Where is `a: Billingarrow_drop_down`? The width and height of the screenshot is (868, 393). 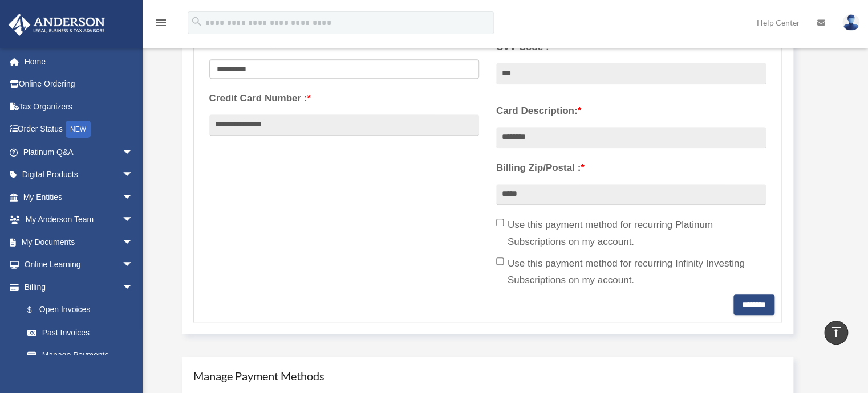 a: Billingarrow_drop_down is located at coordinates (80, 287).